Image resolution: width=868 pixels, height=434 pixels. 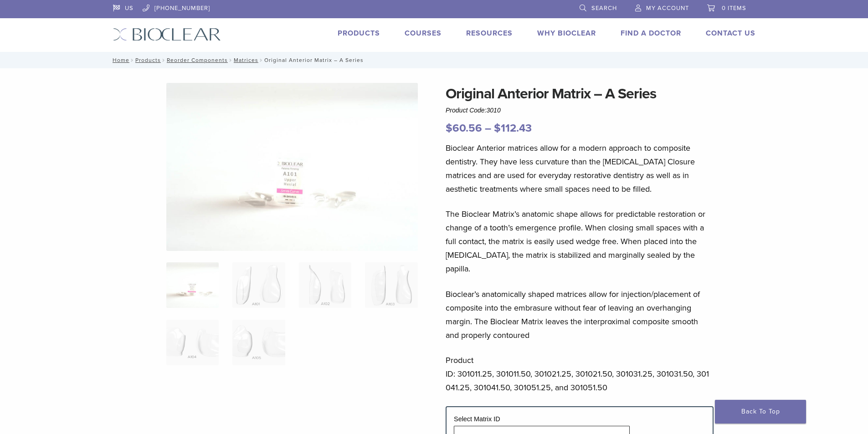 I want to click on h1: Original Anterior Matrix – A Series, so click(x=580, y=94).